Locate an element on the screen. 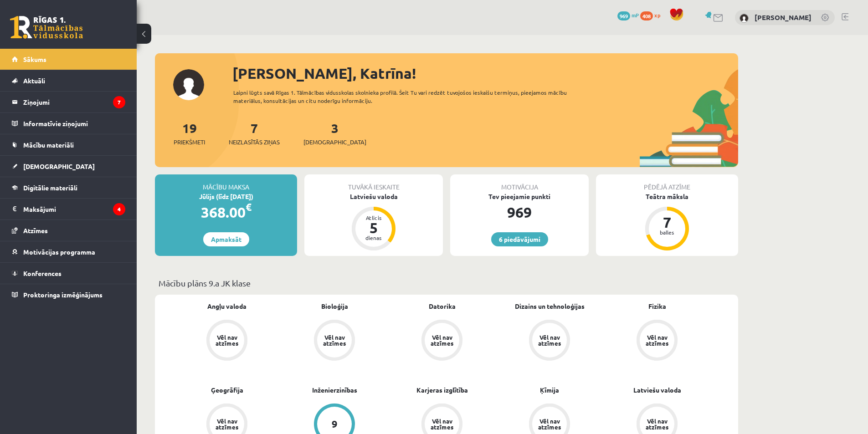  span: Neizlasītās ziņas is located at coordinates (254, 142).